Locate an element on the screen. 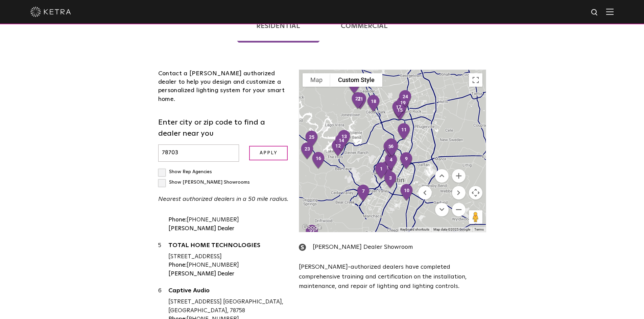 Image resolution: width=644 pixels, height=319 pixels. div: 4 is located at coordinates (391, 162).